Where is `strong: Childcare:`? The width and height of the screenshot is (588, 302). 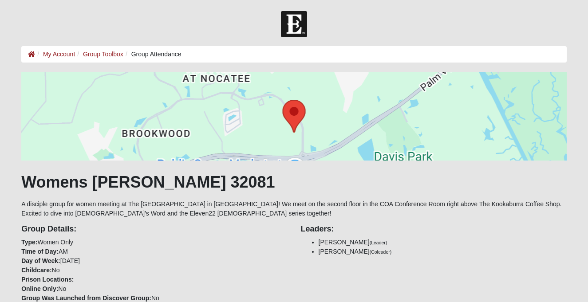 strong: Childcare: is located at coordinates (36, 270).